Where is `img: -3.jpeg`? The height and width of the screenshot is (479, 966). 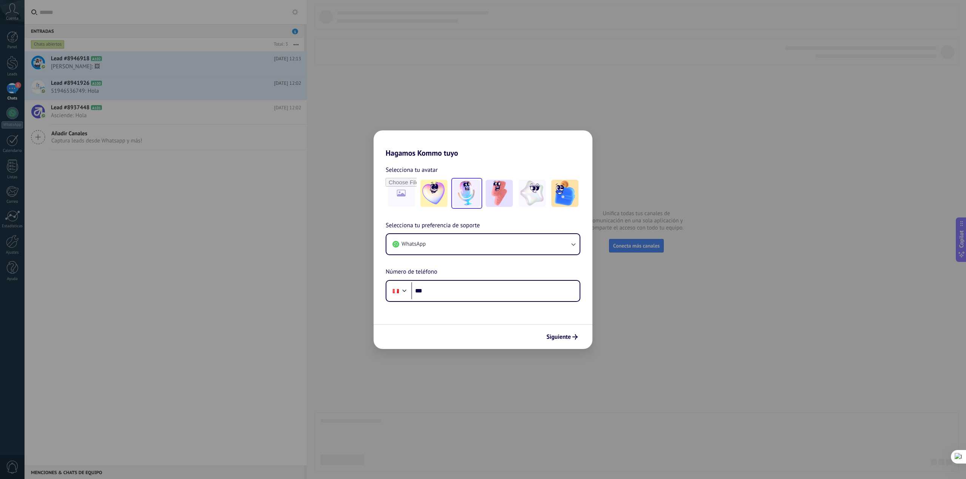 img: -3.jpeg is located at coordinates (499, 194).